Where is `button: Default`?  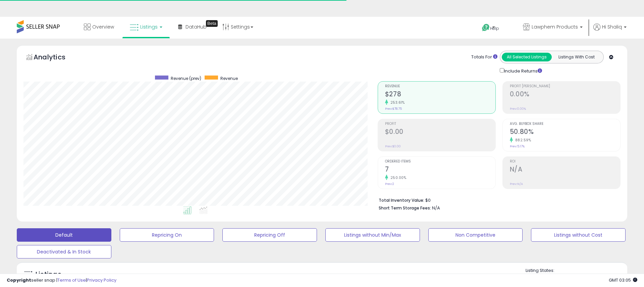 button: Default is located at coordinates (64, 235).